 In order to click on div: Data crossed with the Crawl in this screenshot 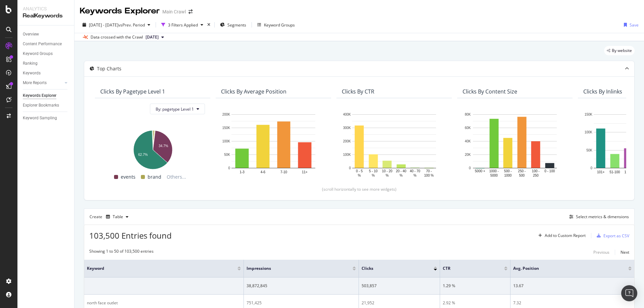, I will do `click(116, 38)`.